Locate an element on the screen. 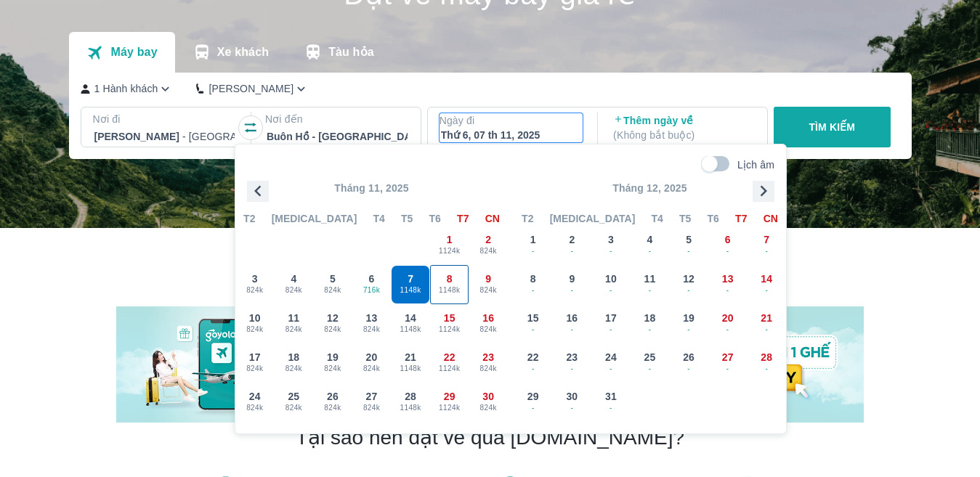  span: 9 is located at coordinates (571, 279).